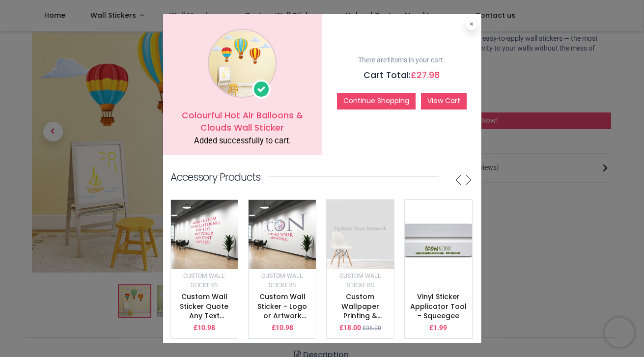 This screenshot has width=644, height=357. I want to click on p: Accessory Products, so click(215, 177).